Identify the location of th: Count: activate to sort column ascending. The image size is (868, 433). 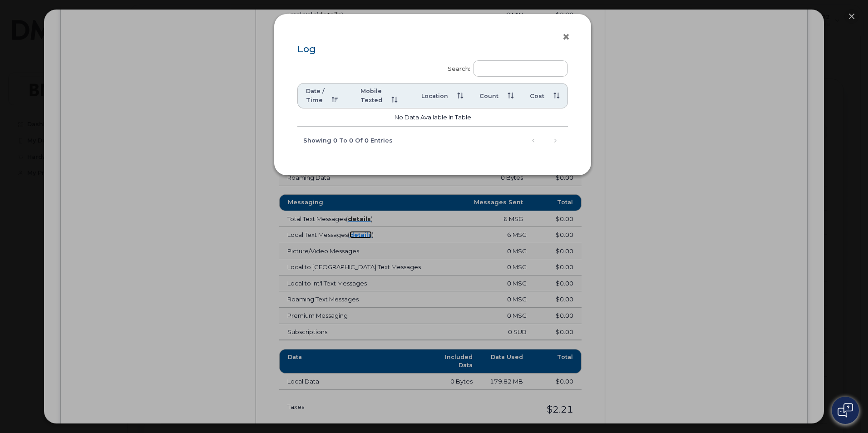
(496, 96).